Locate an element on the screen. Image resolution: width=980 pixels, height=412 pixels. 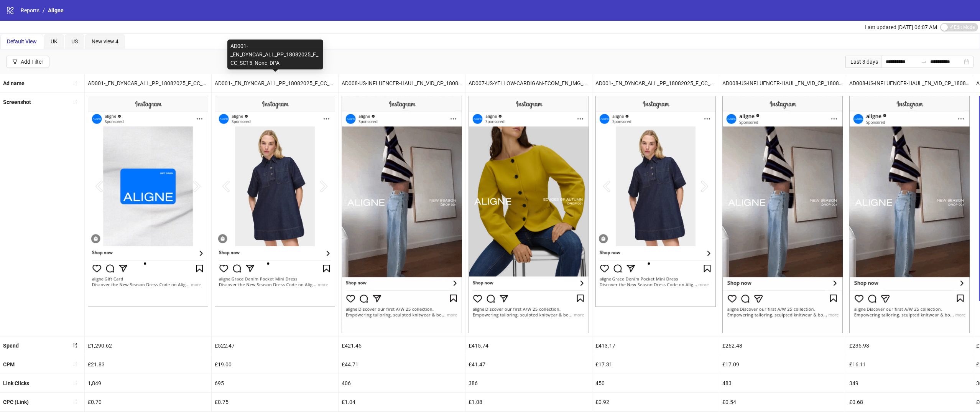
img: Screenshot 120233244773910332 is located at coordinates (909, 214).